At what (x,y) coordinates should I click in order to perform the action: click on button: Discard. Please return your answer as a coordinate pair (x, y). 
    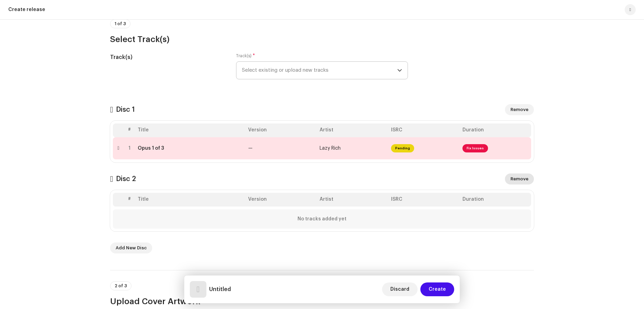
    Looking at the image, I should click on (399, 289).